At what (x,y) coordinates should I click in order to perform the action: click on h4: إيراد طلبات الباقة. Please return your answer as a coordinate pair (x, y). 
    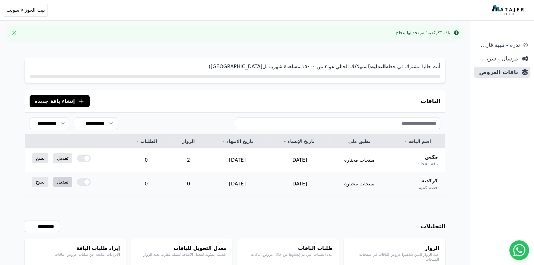
    Looking at the image, I should click on (75, 248).